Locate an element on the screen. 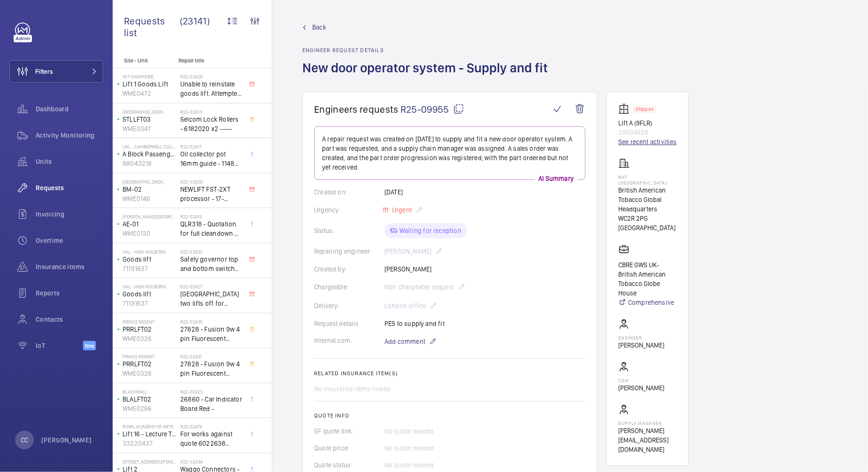 This screenshot has width=868, height=472. p: AI Summary is located at coordinates (556, 179).